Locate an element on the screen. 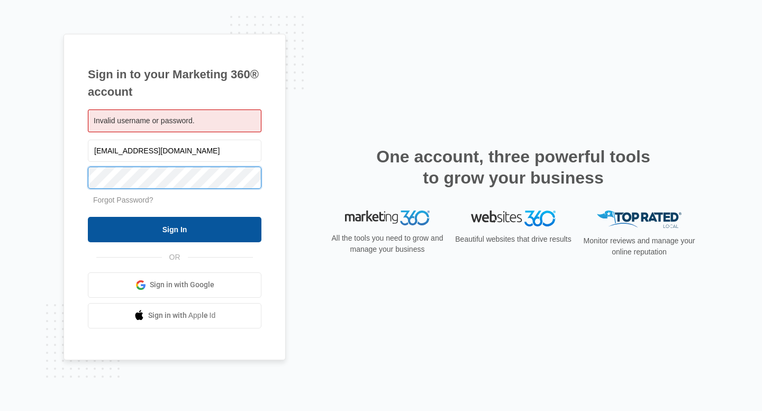 The height and width of the screenshot is (411, 762). a: Forgot Password? is located at coordinates (123, 200).